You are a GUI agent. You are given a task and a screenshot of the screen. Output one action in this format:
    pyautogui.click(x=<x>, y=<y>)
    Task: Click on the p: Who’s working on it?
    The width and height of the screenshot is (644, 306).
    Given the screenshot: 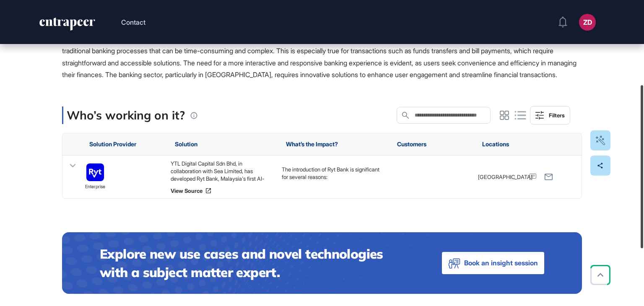 What is the action you would take?
    pyautogui.click(x=126, y=115)
    